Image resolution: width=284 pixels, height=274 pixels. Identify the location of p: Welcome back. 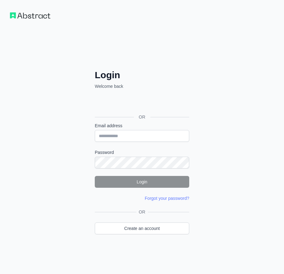
(142, 86).